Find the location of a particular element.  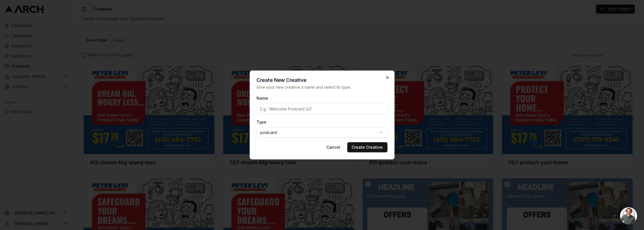

h2: Create New Creative is located at coordinates (322, 80).